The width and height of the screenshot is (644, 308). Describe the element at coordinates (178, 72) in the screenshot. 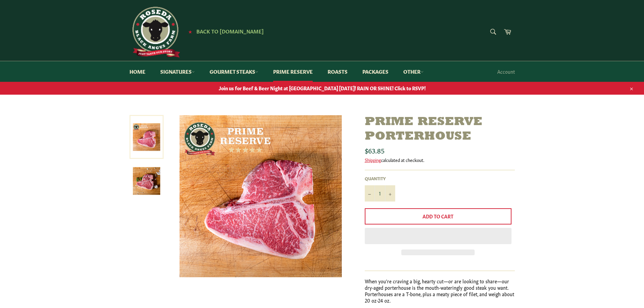

I see `a: Signatures` at that location.